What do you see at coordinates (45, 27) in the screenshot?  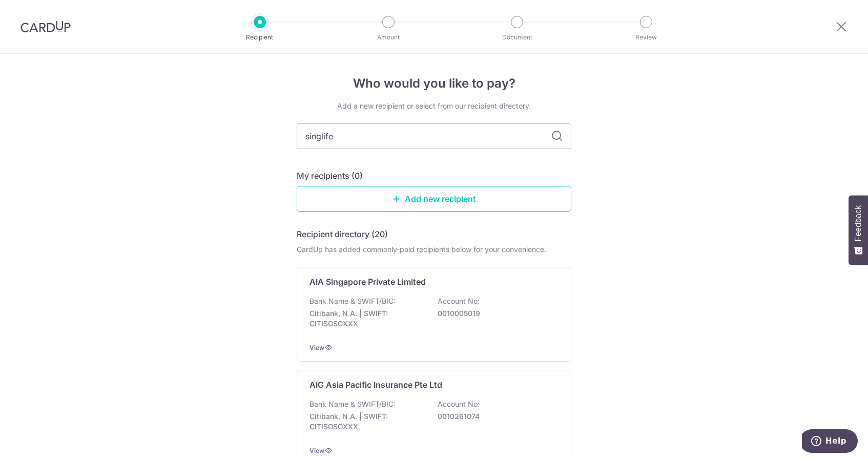 I see `img: CardUp` at bounding box center [45, 27].